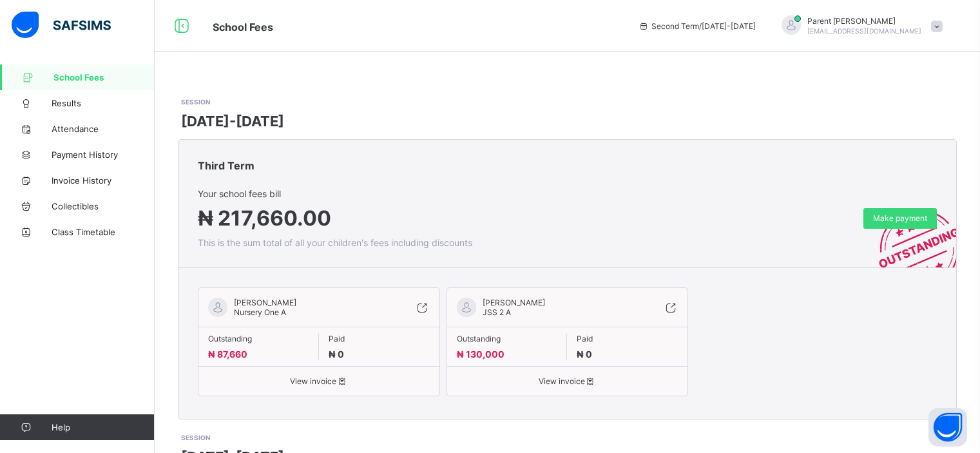 The width and height of the screenshot is (980, 453). What do you see at coordinates (103, 180) in the screenshot?
I see `span: Invoice History` at bounding box center [103, 180].